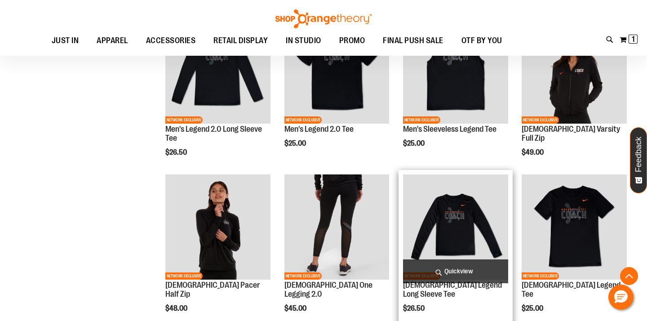 The image size is (647, 321). Describe the element at coordinates (240, 40) in the screenshot. I see `span: RETAIL DISPLAY` at that location.